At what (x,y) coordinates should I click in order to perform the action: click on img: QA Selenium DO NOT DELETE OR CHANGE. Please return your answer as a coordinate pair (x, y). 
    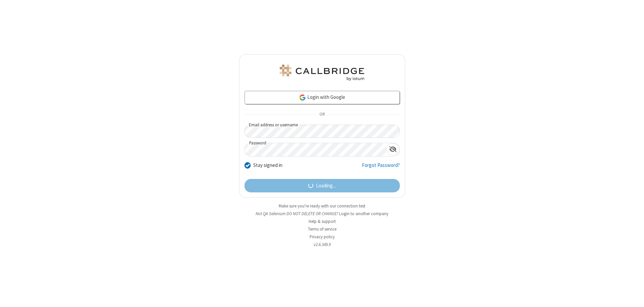
    Looking at the image, I should click on (322, 73).